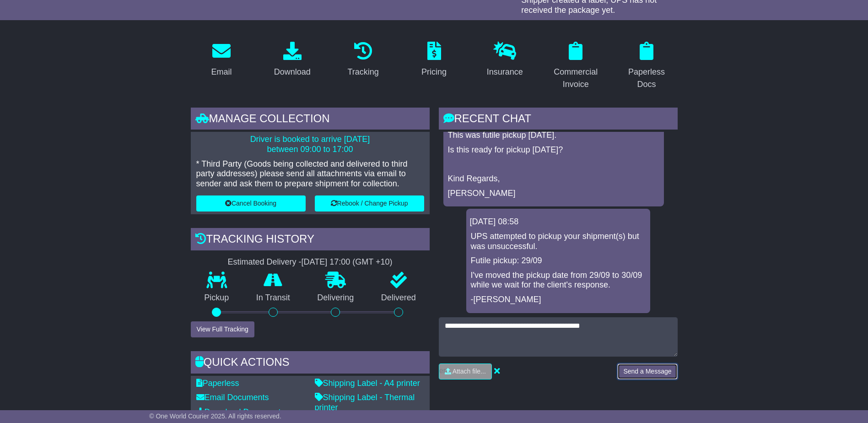 This screenshot has width=868, height=423. What do you see at coordinates (399, 298) in the screenshot?
I see `p: Delivered` at bounding box center [399, 298].